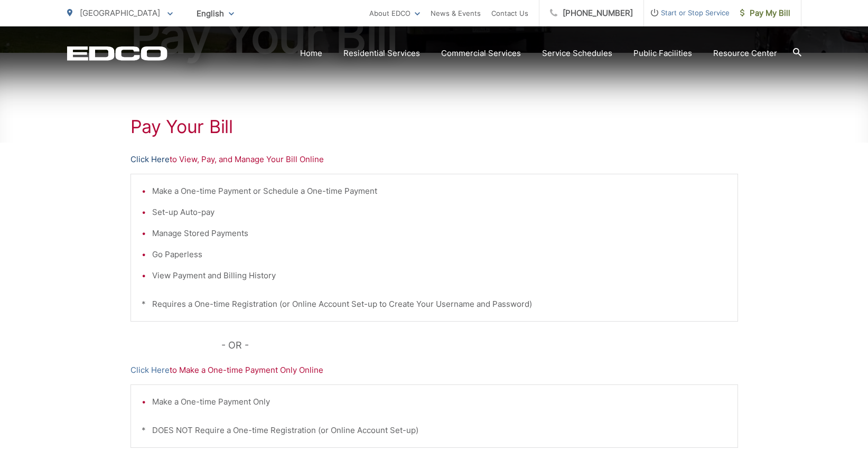  I want to click on h1: Pay Your Bill, so click(434, 127).